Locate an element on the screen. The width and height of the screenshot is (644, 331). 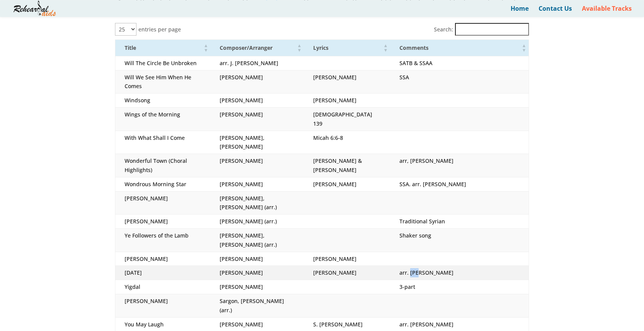
td: Shaker song is located at coordinates (460, 241).